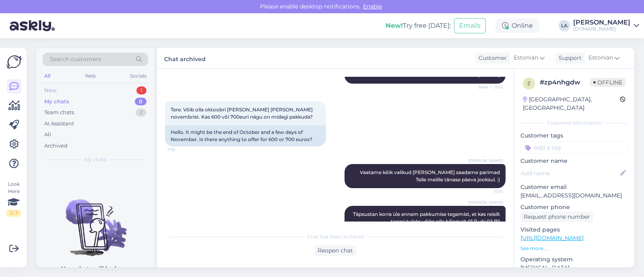  I want to click on span: Seen ✓ 0:00, so click(488, 87).